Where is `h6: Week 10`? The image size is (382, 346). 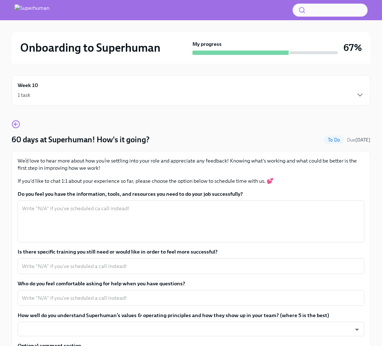 h6: Week 10 is located at coordinates (28, 85).